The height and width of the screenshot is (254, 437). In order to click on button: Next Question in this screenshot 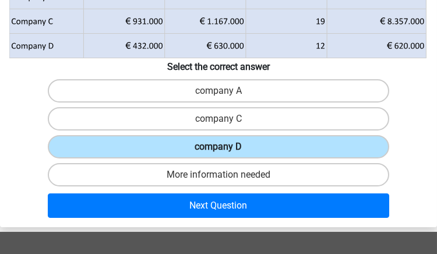, I will do `click(219, 206)`.